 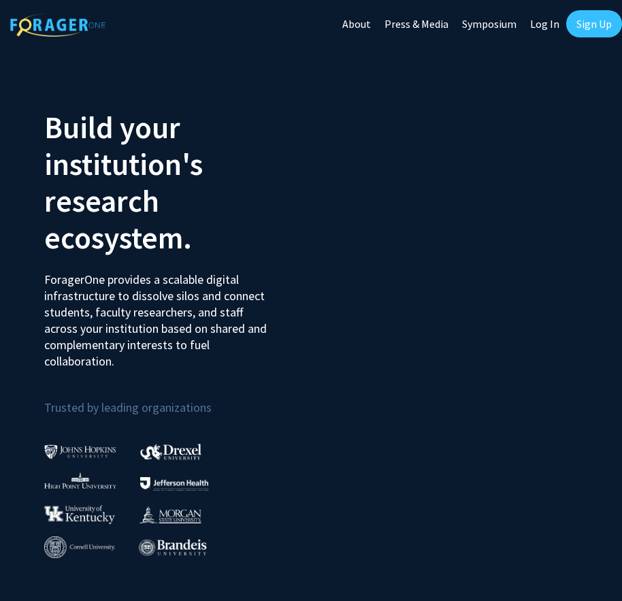 I want to click on img: Cornell University, so click(x=80, y=547).